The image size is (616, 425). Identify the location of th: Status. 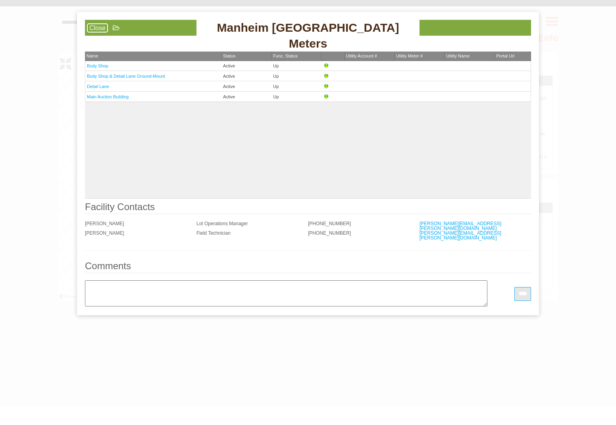
(246, 56).